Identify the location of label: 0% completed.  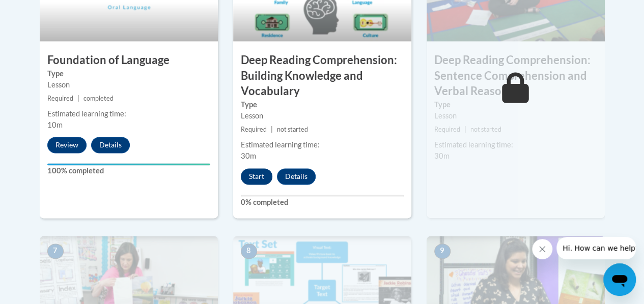
(322, 202).